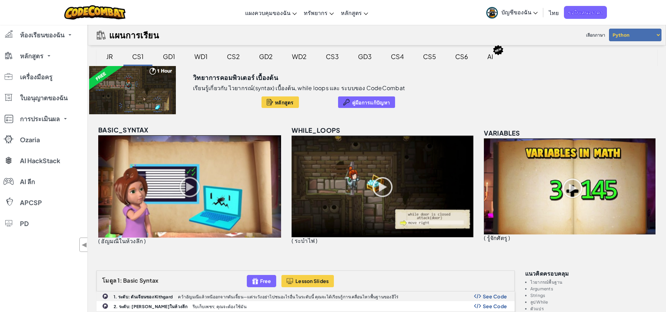 This screenshot has width=666, height=312. What do you see at coordinates (308, 281) in the screenshot?
I see `button: Lesson Slides` at bounding box center [308, 281].